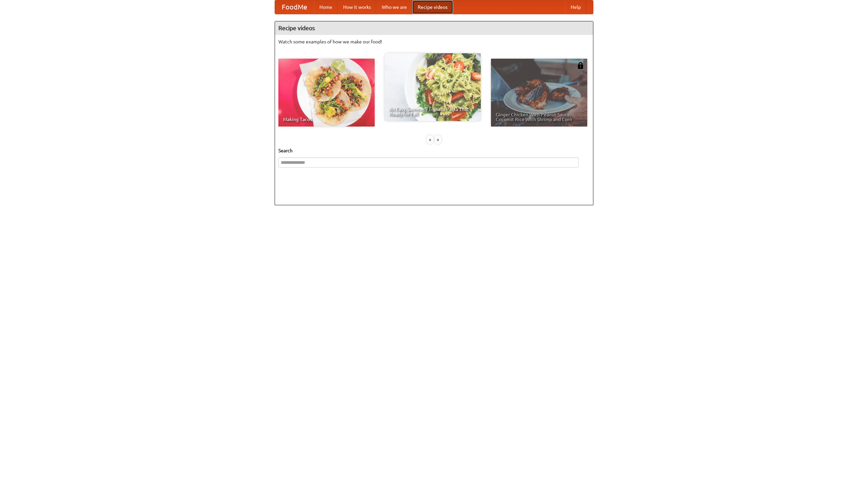 The image size is (868, 480). What do you see at coordinates (326, 7) in the screenshot?
I see `a: Home` at bounding box center [326, 7].